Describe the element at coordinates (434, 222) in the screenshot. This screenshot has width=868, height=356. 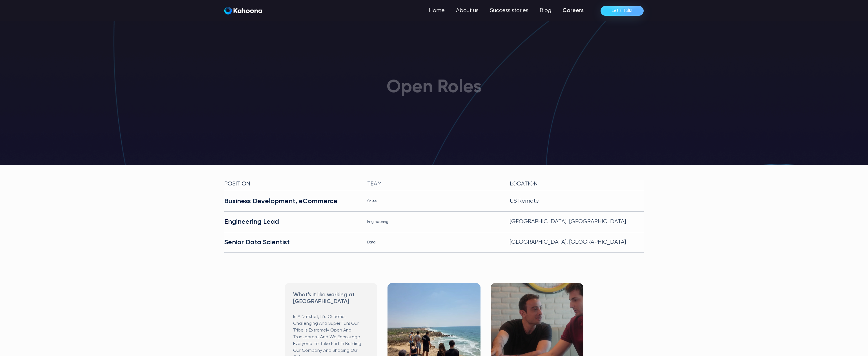
I see `div: Engineering` at that location.